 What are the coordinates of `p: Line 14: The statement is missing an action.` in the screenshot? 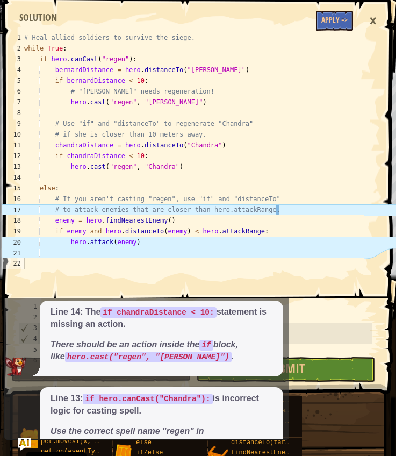 It's located at (161, 318).